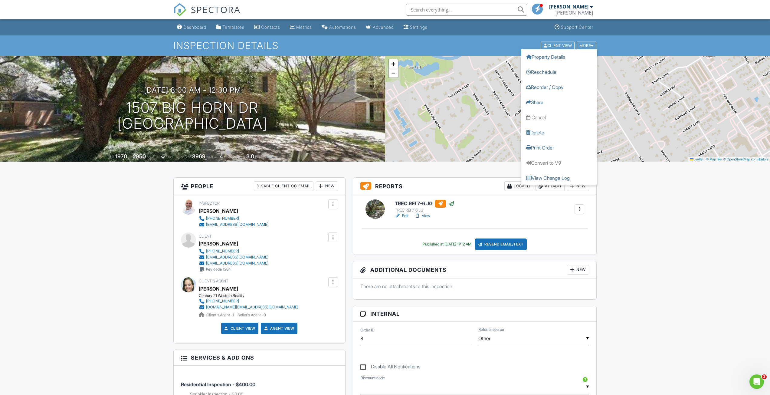 Image resolution: width=770 pixels, height=395 pixels. I want to click on a: Convert to V9, so click(559, 162).